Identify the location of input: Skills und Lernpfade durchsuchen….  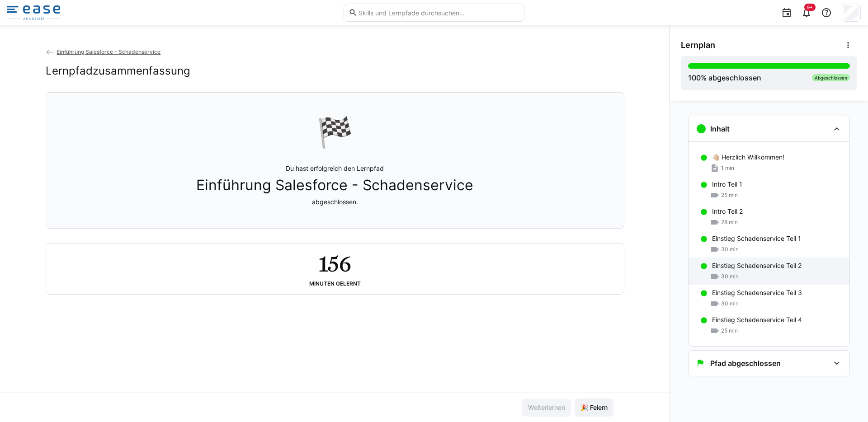
(439, 12).